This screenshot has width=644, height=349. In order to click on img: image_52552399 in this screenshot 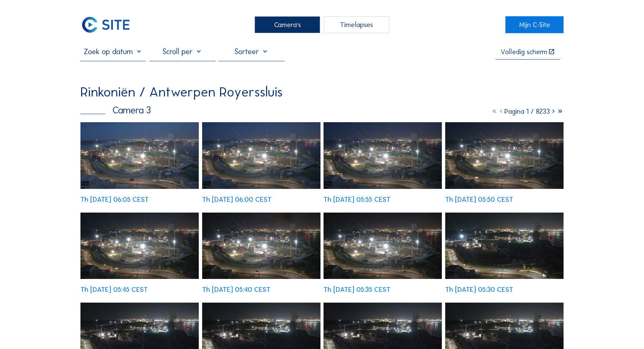, I will do `click(504, 246)`.